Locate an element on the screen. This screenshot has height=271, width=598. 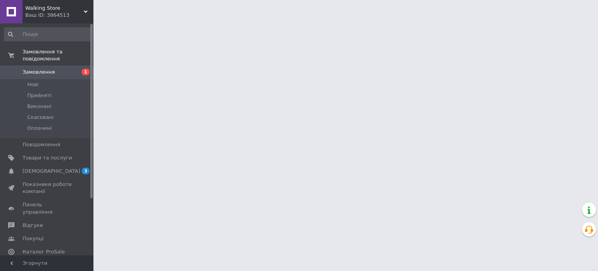
span: Замовлення та повідомлення is located at coordinates (58, 55).